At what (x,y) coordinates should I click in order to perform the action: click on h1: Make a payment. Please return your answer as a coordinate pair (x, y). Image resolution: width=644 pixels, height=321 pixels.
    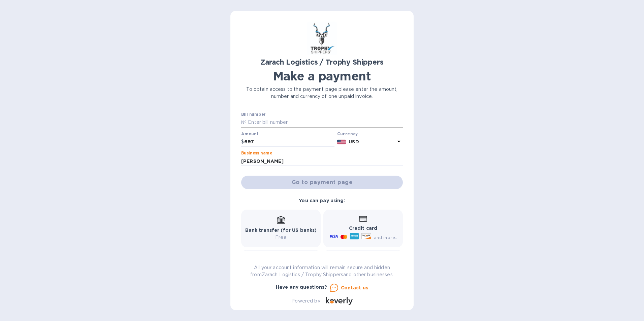
    Looking at the image, I should click on (322, 76).